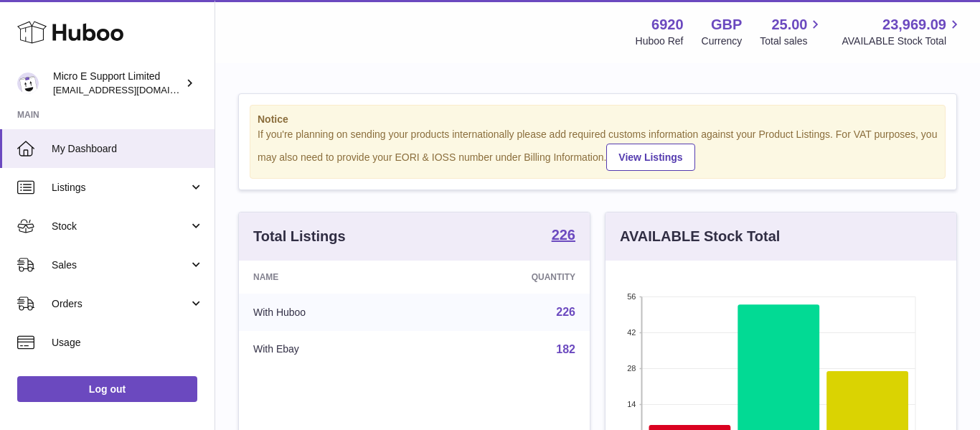 Image resolution: width=980 pixels, height=430 pixels. Describe the element at coordinates (128, 148) in the screenshot. I see `span: My Dashboard` at that location.